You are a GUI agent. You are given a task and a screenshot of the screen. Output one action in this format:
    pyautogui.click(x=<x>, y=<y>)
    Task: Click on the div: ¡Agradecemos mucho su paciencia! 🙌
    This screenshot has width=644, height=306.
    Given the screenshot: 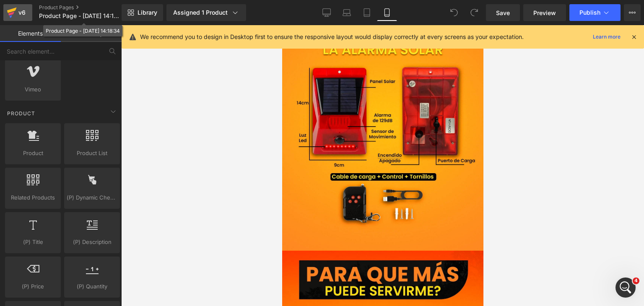 What is the action you would take?
    pyautogui.click(x=72, y=55)
    